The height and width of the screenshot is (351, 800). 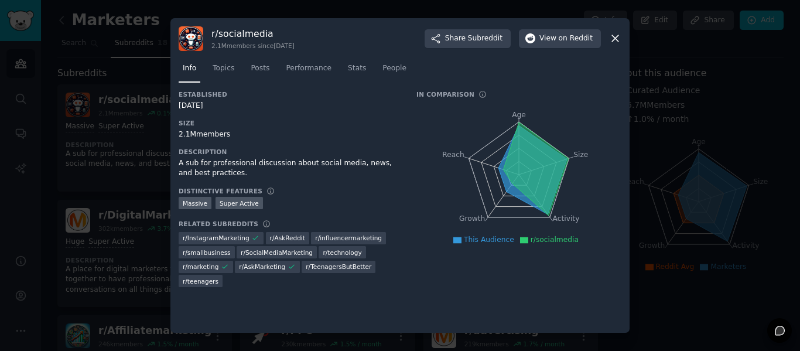 I want to click on h3: Related Subreddits, so click(x=218, y=224).